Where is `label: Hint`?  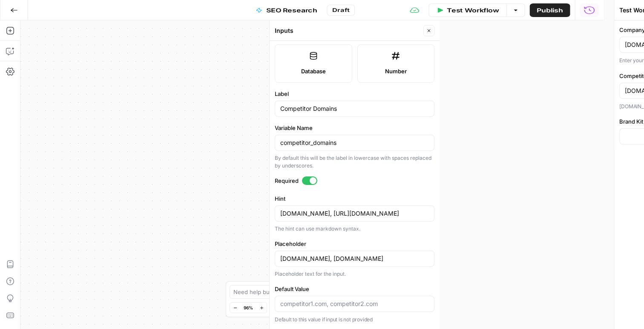
label: Hint is located at coordinates (354, 199).